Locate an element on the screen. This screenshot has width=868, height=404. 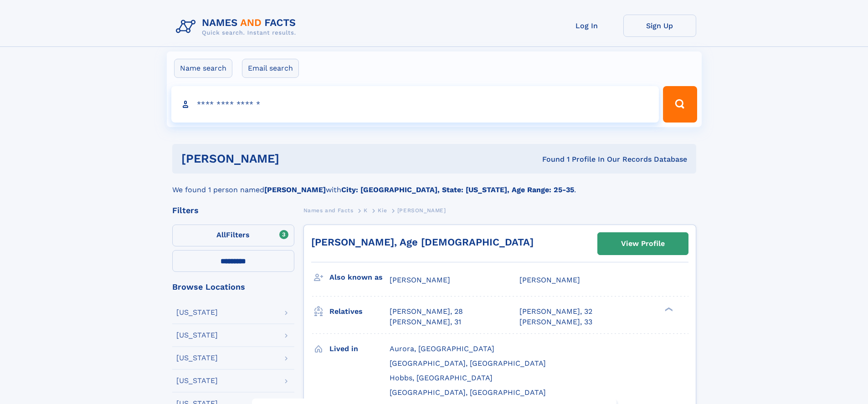
label: Email search is located at coordinates (270, 68).